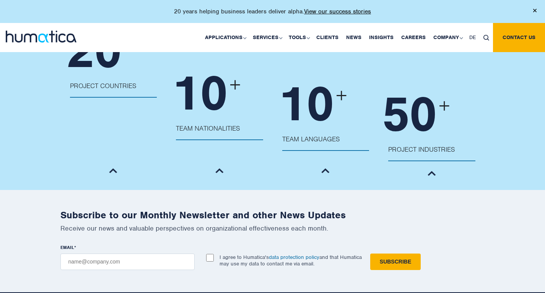 Image resolution: width=545 pixels, height=293 pixels. What do you see at coordinates (472, 37) in the screenshot?
I see `a: DE` at bounding box center [472, 37].